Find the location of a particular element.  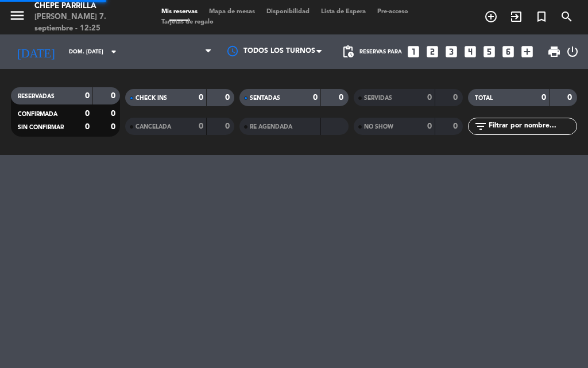

i: looks_one is located at coordinates (414, 52).